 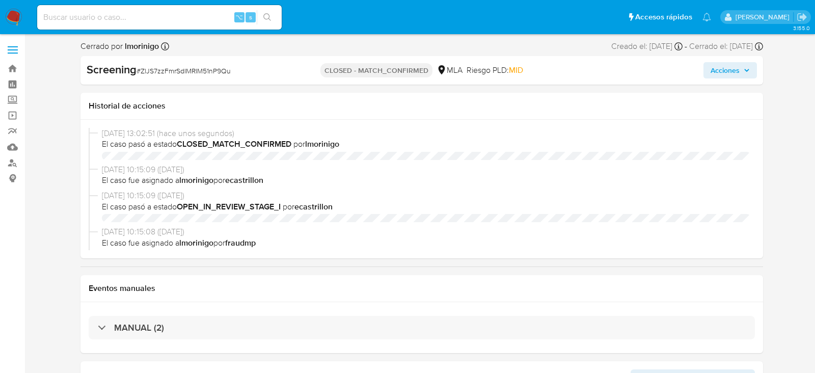 What do you see at coordinates (725, 70) in the screenshot?
I see `span: Acciones` at bounding box center [725, 70].